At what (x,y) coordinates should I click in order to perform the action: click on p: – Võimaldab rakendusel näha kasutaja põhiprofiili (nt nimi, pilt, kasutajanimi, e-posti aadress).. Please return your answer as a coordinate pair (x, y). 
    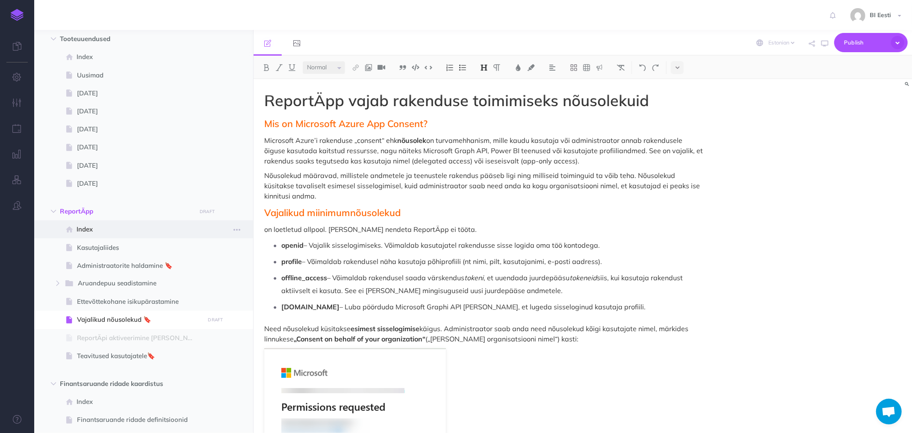
    Looking at the image, I should click on (492, 261).